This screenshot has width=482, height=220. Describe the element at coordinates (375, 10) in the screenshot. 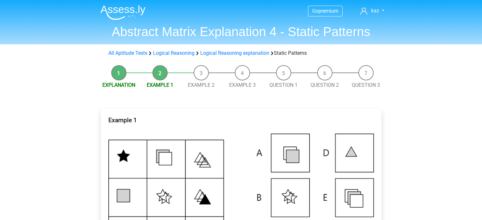

I see `span: kaz` at that location.